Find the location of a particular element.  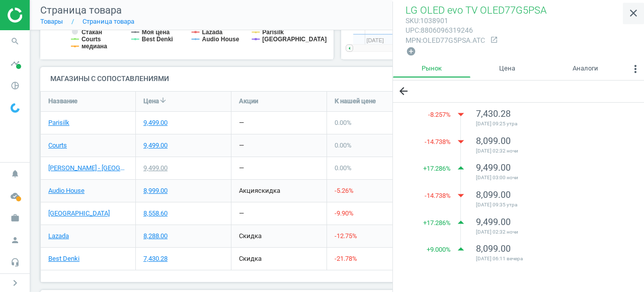

a: Рынок is located at coordinates (432, 69).